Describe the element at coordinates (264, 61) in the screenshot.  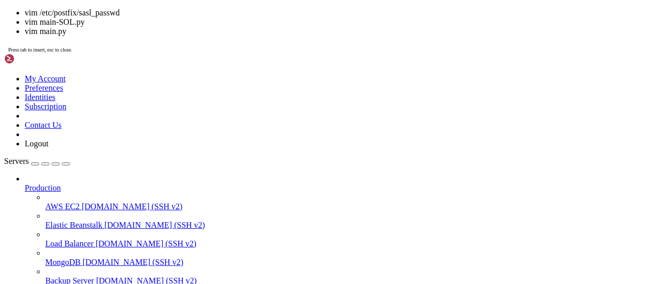
I see `x-row: : $ cafe-ThinkPad-X240 sSMTP[275639]: Invalid response SMTP Server (STARTTLS)` at that location.